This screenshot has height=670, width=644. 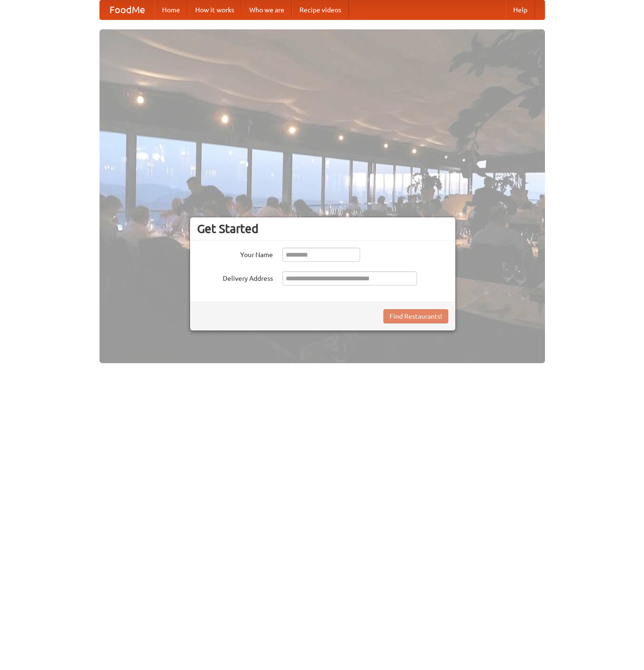 What do you see at coordinates (235, 253) in the screenshot?
I see `label: Your Name` at bounding box center [235, 253].